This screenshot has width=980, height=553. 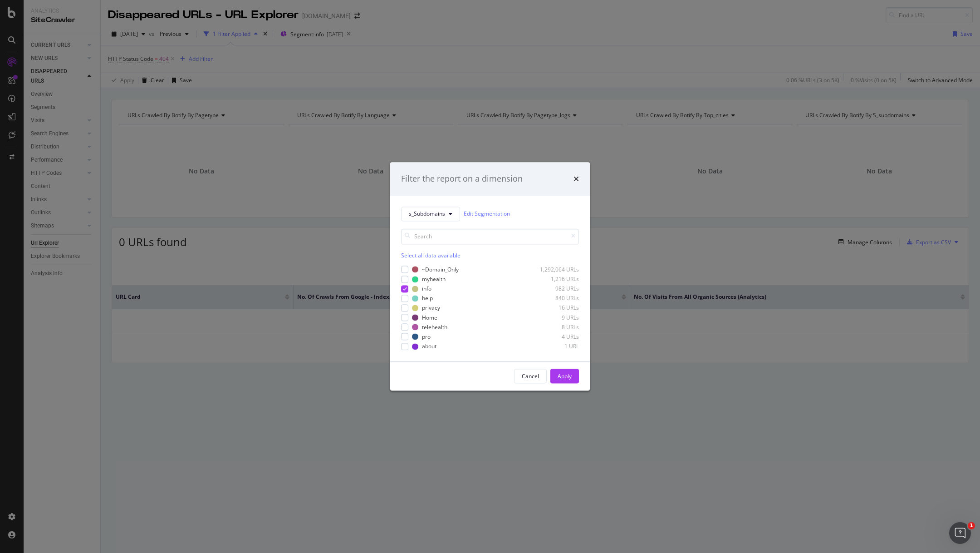 What do you see at coordinates (490, 276) in the screenshot?
I see `div: modal` at bounding box center [490, 276].